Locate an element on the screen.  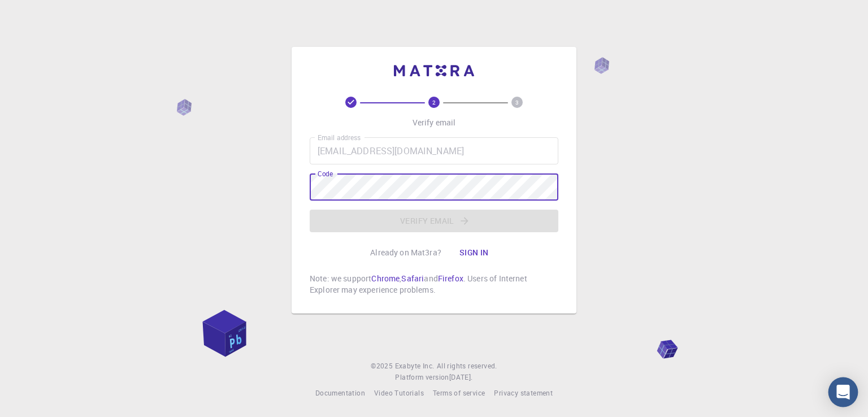
span: © 2025 is located at coordinates (383, 366).